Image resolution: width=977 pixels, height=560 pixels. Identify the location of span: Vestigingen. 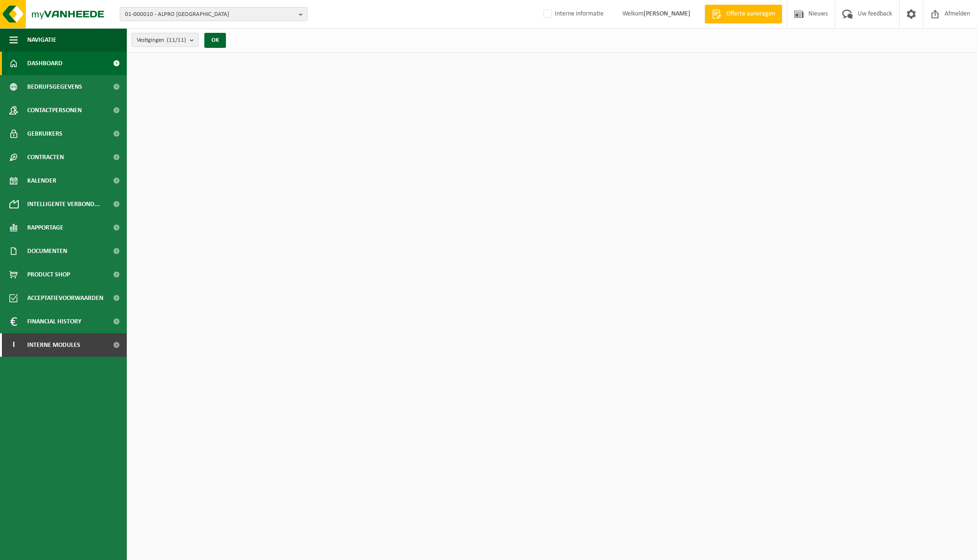
(161, 40).